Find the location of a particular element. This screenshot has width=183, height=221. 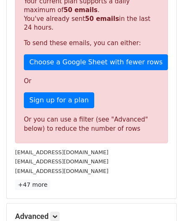

a: Choose a Google Sheet with fewer rows is located at coordinates (96, 62).